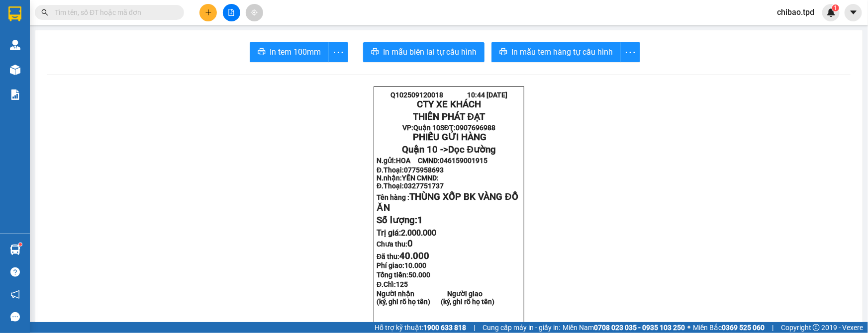  What do you see at coordinates (417, 95) in the screenshot?
I see `span: Q102509120018` at bounding box center [417, 95].